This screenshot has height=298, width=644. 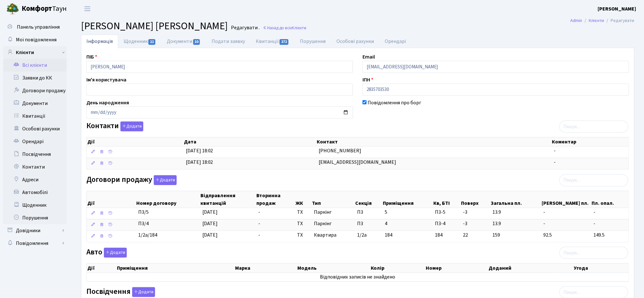 What do you see at coordinates (35, 243) in the screenshot?
I see `a: Повідомлення` at bounding box center [35, 243].